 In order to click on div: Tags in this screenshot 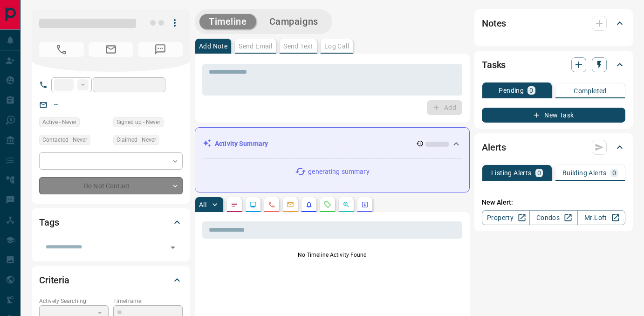, I will do `click(111, 223)`.